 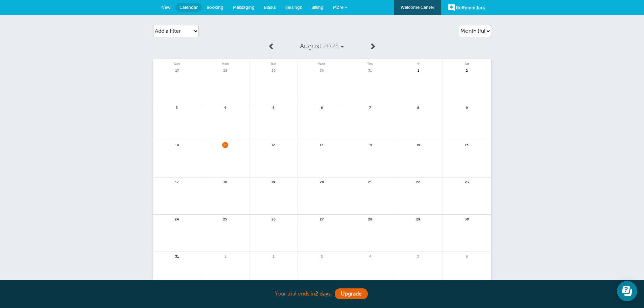 I want to click on a: Upgrade, so click(x=351, y=294).